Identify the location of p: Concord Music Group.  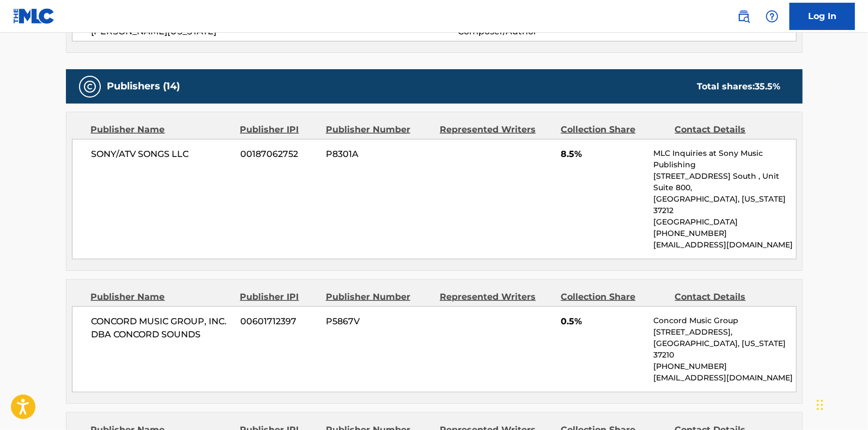
(724, 320).